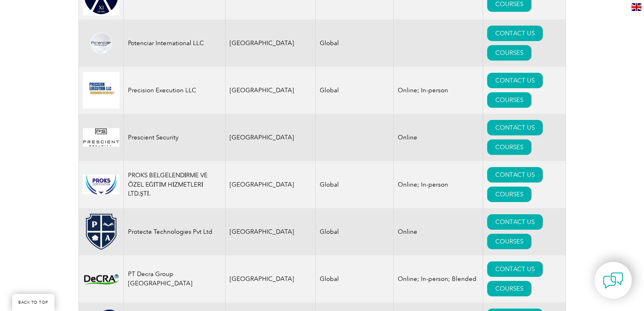 The width and height of the screenshot is (644, 311). Describe the element at coordinates (613, 281) in the screenshot. I see `img: contact-chat.png` at that location.